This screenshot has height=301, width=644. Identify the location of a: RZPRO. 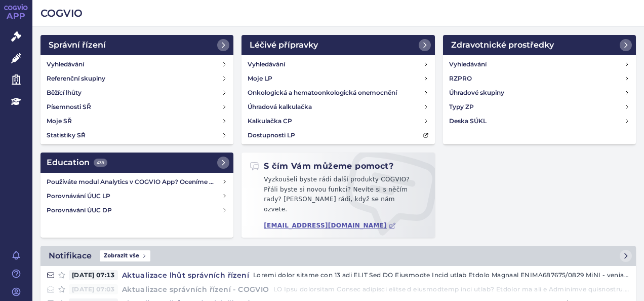
(539, 79).